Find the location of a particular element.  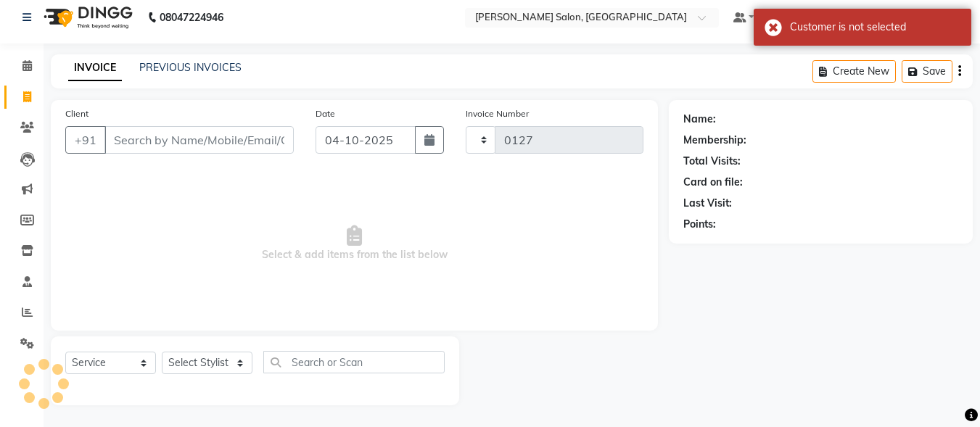

input: Search or Scan is located at coordinates (354, 362).